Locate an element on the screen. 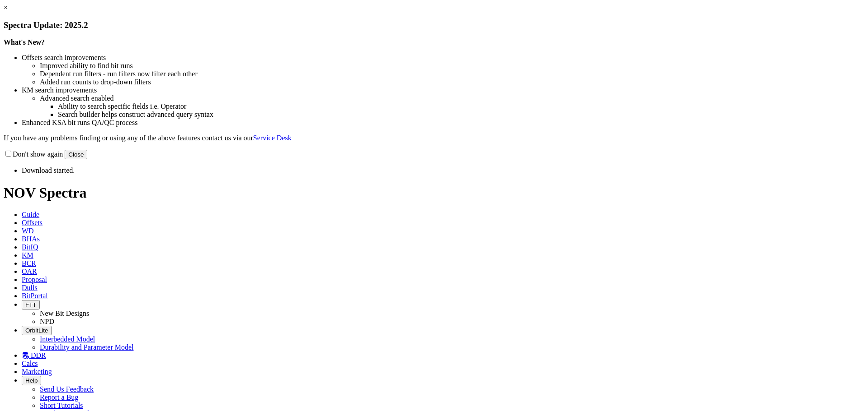  label: Don't show again is located at coordinates (33, 154).